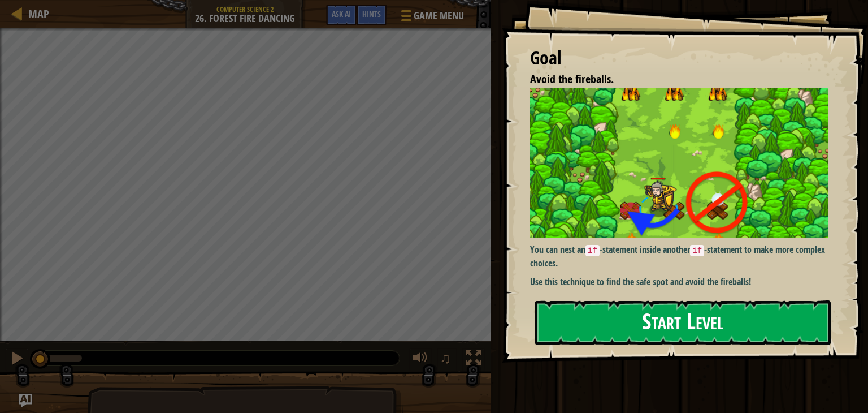 This screenshot has width=868, height=413. What do you see at coordinates (473, 359) in the screenshot?
I see `button: Toggle fullscreen` at bounding box center [473, 359].